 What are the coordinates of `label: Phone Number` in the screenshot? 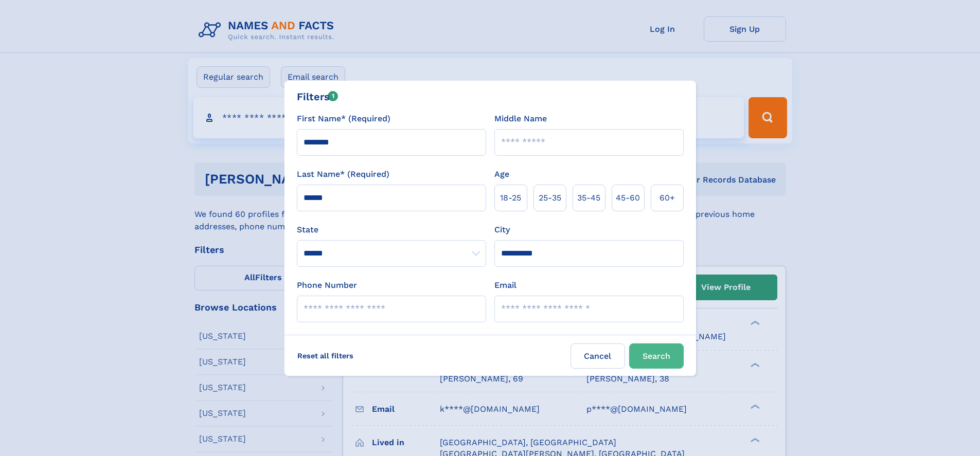 It's located at (327, 285).